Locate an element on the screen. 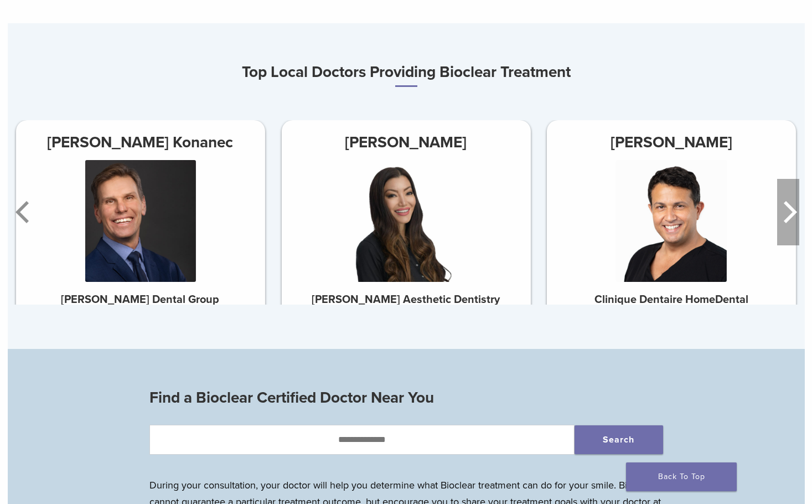  img: Dr. Connie Tse-Wallerstein is located at coordinates (406, 221).